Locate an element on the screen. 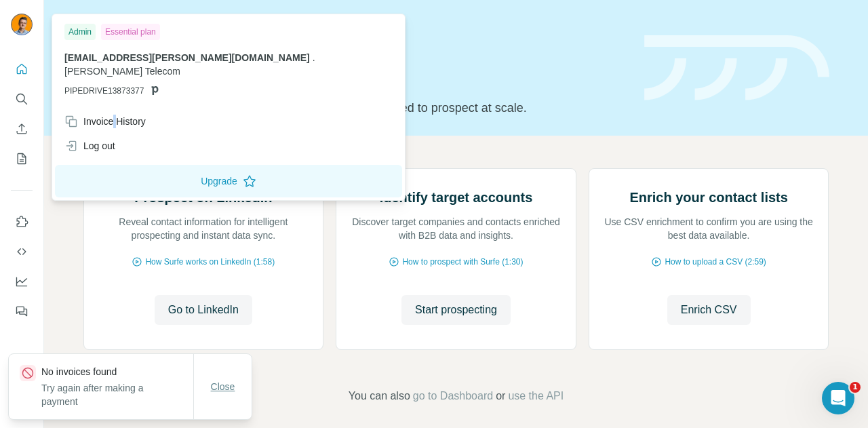 The image size is (868, 428). button: Use Surfe on LinkedIn is located at coordinates (22, 222).